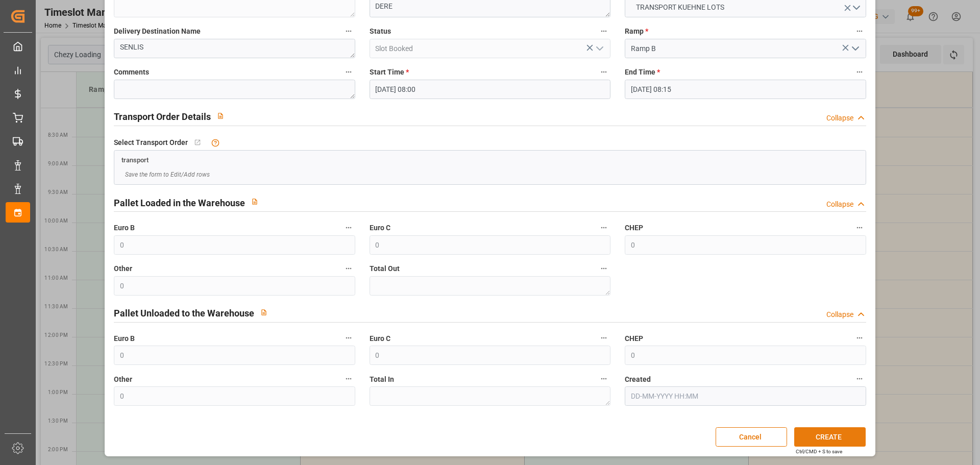 Image resolution: width=980 pixels, height=465 pixels. What do you see at coordinates (604, 379) in the screenshot?
I see `button: Total In` at bounding box center [604, 379].